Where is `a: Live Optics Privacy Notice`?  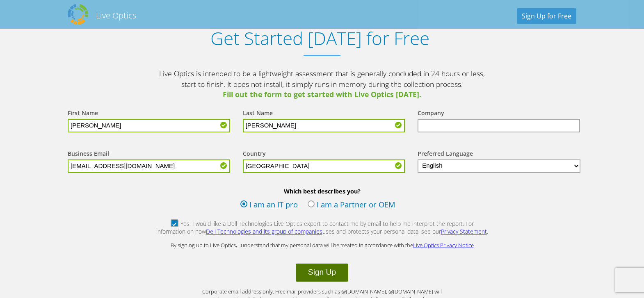 a: Live Optics Privacy Notice is located at coordinates (443, 245).